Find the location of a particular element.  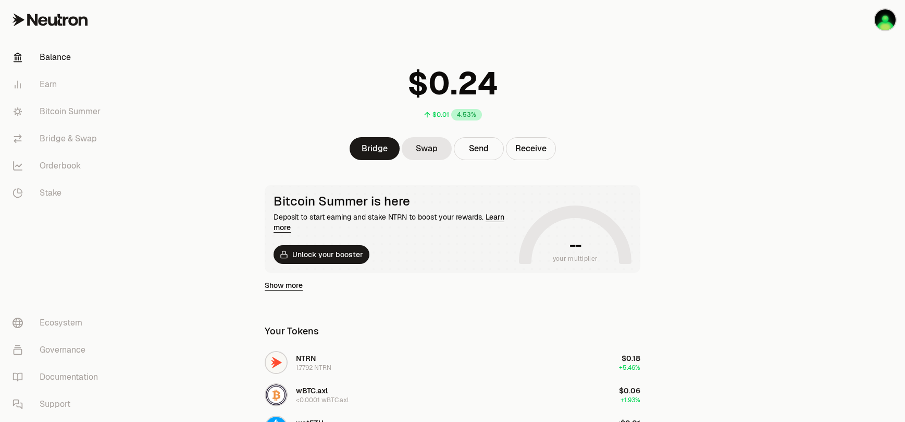

a: Bridge is located at coordinates (375, 149).